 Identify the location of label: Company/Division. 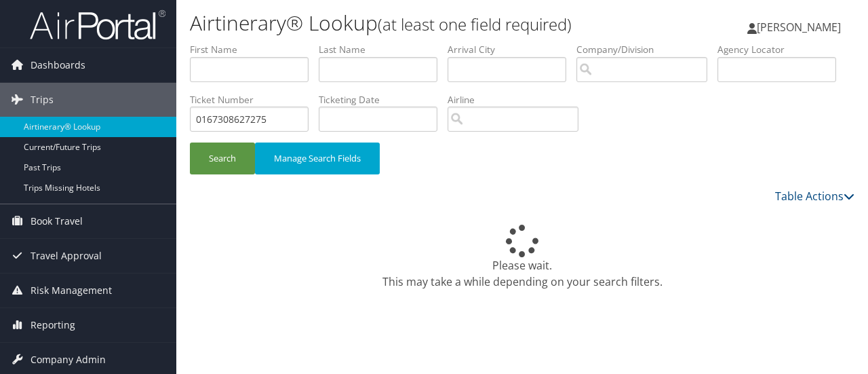
(647, 50).